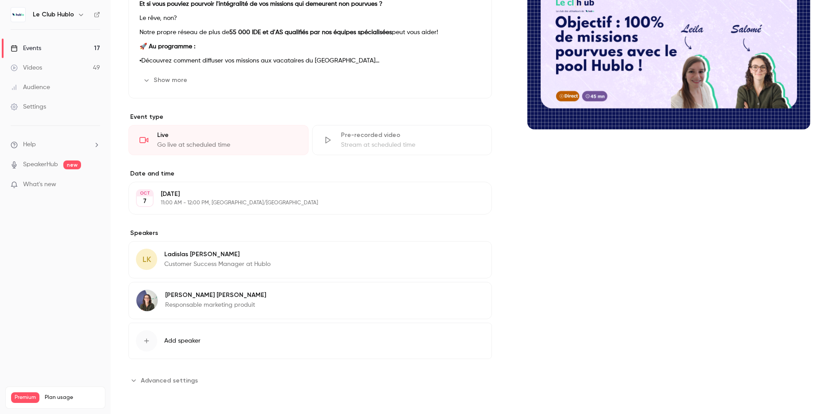 The height and width of the screenshot is (414, 828). What do you see at coordinates (72, 165) in the screenshot?
I see `span: new` at bounding box center [72, 165].